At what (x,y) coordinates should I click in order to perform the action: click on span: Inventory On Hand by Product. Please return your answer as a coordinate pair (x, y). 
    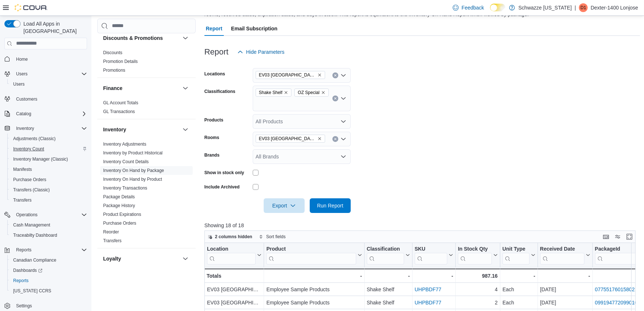
    Looking at the image, I should click on (132, 179).